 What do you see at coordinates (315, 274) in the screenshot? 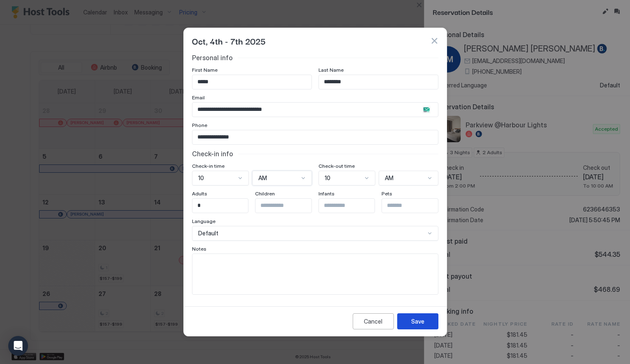
I see `textarea: Input Field` at bounding box center [315, 274].